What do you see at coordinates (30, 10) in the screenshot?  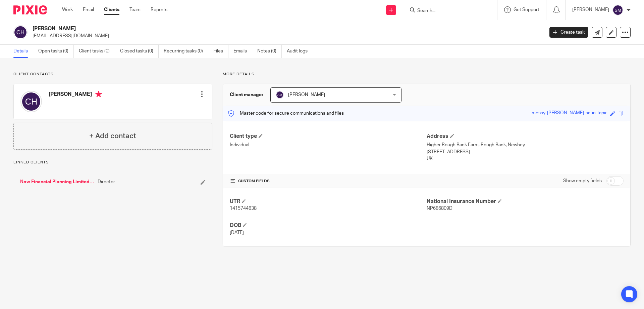 I see `img: Pixie` at bounding box center [30, 10].